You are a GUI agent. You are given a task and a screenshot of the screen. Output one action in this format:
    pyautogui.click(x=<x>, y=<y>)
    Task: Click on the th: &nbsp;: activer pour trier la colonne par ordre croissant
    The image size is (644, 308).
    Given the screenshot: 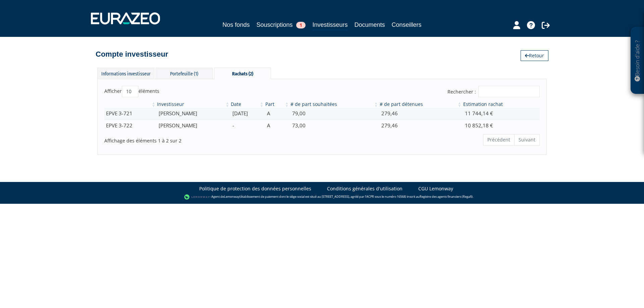 What is the action you would take?
    pyautogui.click(x=130, y=104)
    